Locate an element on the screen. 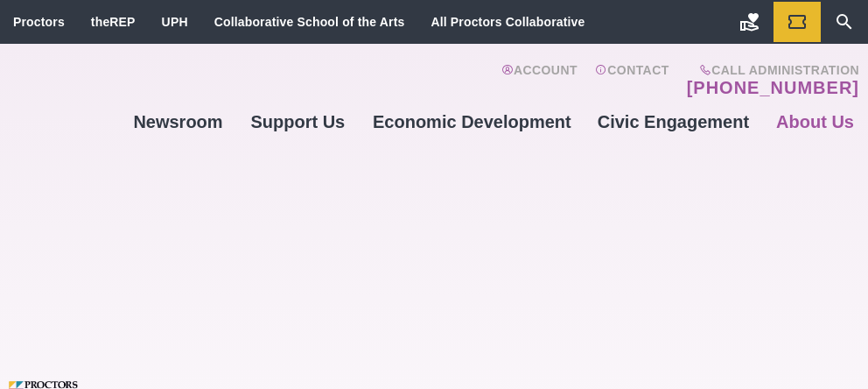 This screenshot has width=868, height=389. a: Proctors is located at coordinates (38, 22).